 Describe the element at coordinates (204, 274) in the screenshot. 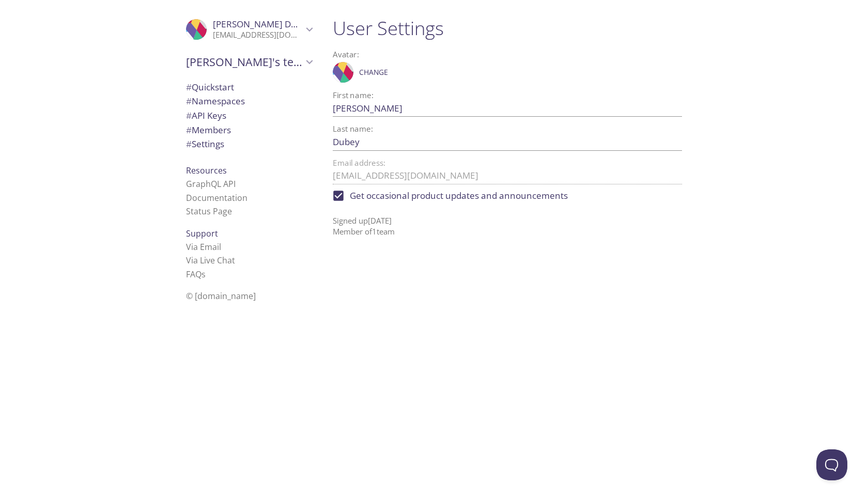

I see `span: s` at that location.